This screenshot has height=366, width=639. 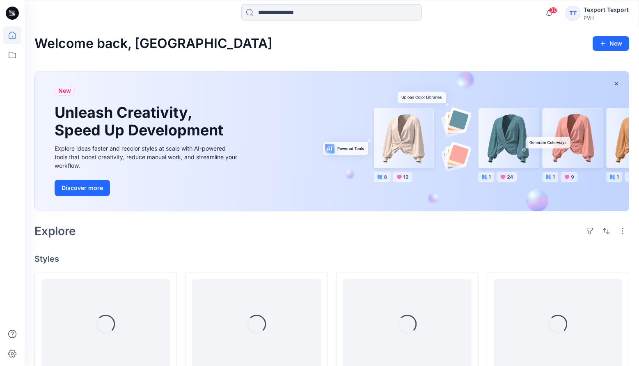 I want to click on button: New, so click(x=610, y=43).